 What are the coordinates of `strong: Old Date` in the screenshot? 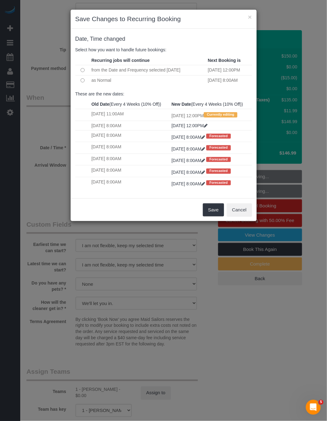 It's located at (100, 104).